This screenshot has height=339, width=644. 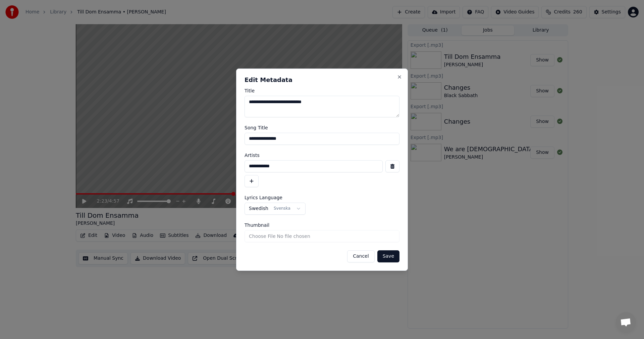 I want to click on h2: Edit Metadata, so click(x=322, y=80).